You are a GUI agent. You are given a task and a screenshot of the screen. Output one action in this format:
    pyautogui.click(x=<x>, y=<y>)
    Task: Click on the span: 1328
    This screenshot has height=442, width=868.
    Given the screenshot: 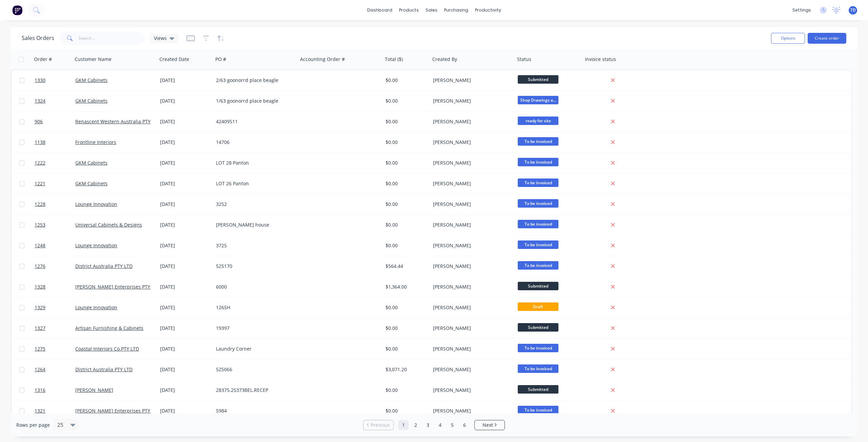 What is the action you would take?
    pyautogui.click(x=40, y=287)
    